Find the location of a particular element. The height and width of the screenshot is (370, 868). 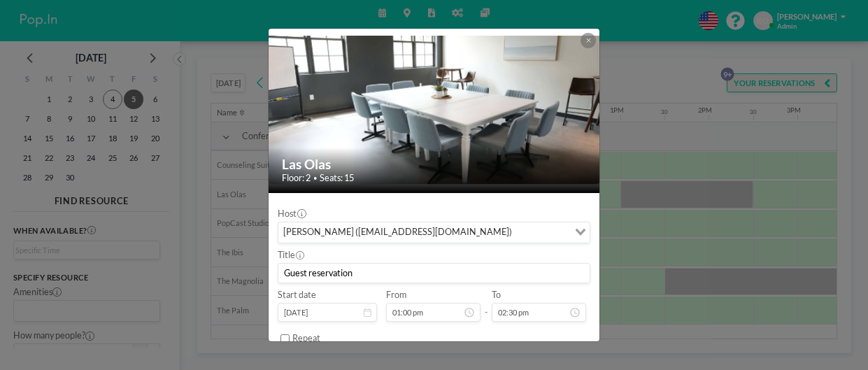

img: 537.png is located at coordinates (434, 110).